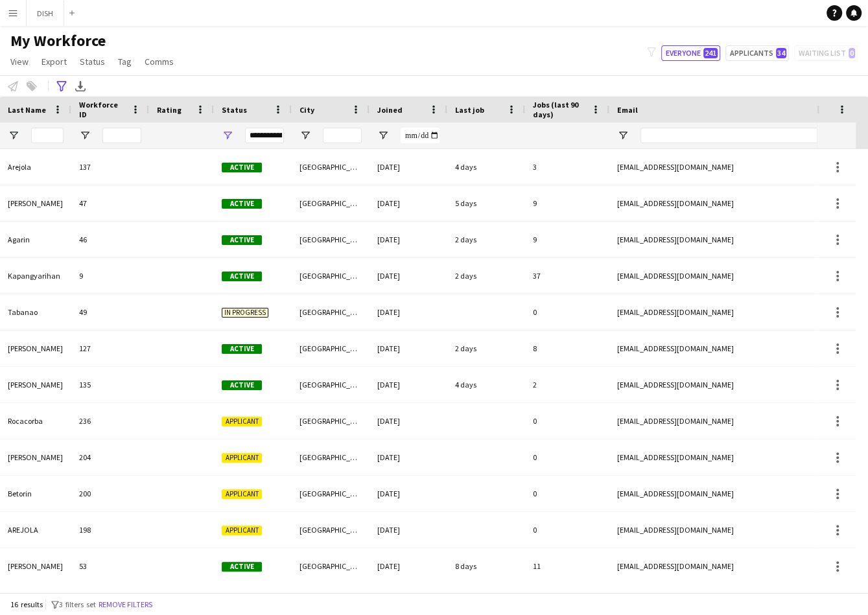 The width and height of the screenshot is (868, 615). What do you see at coordinates (470, 109) in the screenshot?
I see `span: Last job` at bounding box center [470, 109].